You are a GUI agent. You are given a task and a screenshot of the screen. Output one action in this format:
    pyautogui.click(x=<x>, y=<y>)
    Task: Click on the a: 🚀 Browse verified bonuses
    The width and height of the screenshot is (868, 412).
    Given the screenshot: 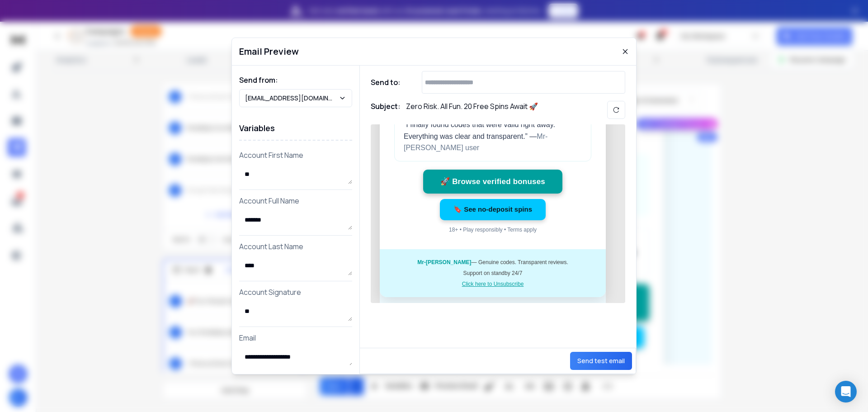 What is the action you would take?
    pyautogui.click(x=493, y=182)
    